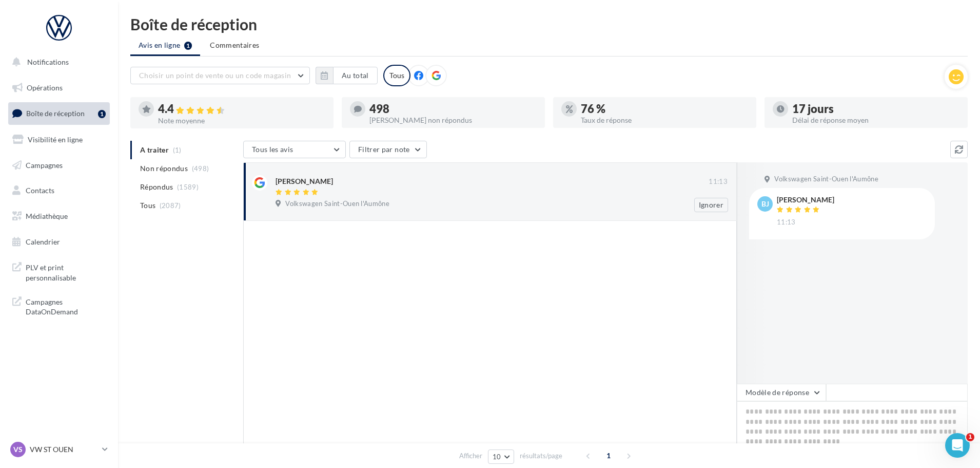 The image size is (980, 468). Describe the element at coordinates (388, 150) in the screenshot. I see `button: Filtrer par note` at that location.